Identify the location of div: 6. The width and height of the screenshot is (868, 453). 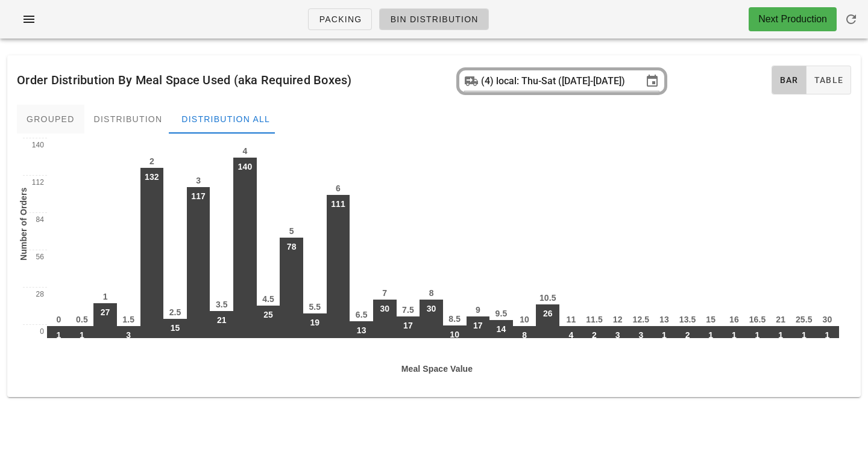
(338, 188).